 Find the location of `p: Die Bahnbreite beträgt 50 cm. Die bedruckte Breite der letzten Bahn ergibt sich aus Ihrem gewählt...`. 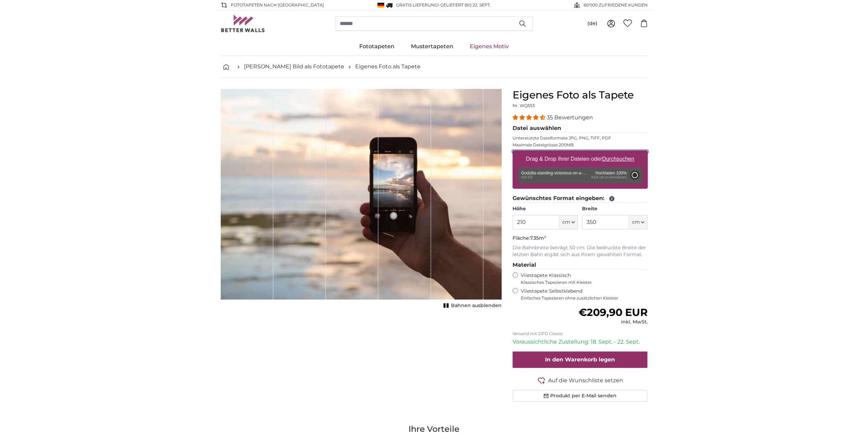

p: Die Bahnbreite beträgt 50 cm. Die bedruckte Breite der letzten Bahn ergibt sich aus Ihrem gewählt... is located at coordinates (580, 251).